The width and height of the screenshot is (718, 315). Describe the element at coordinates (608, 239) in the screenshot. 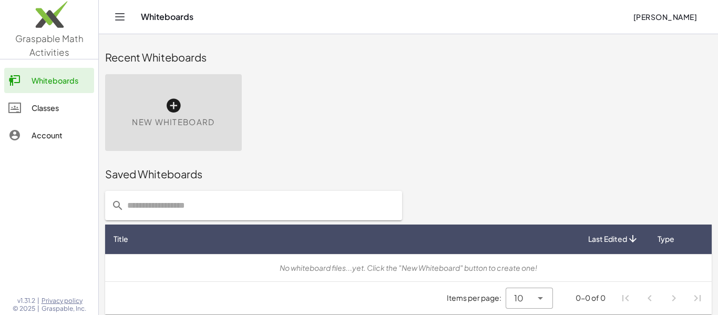

I see `span: Last Edited` at that location.